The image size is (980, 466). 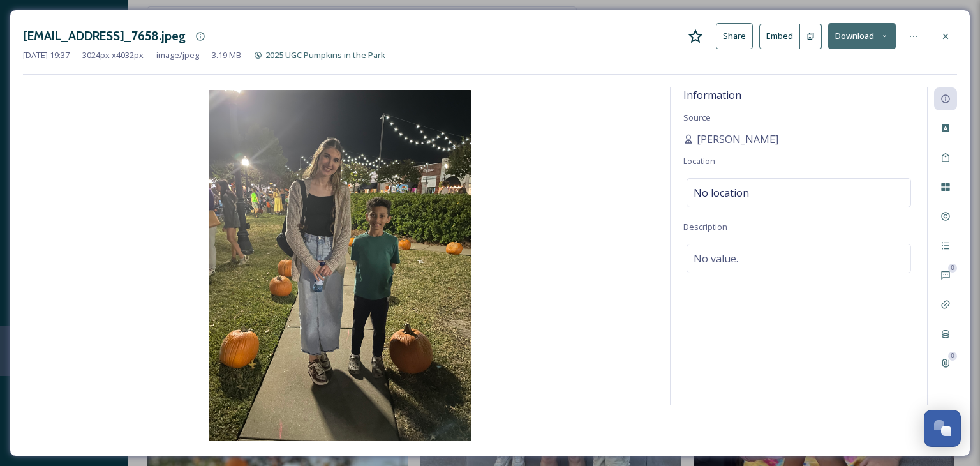 I want to click on span: Description, so click(x=705, y=227).